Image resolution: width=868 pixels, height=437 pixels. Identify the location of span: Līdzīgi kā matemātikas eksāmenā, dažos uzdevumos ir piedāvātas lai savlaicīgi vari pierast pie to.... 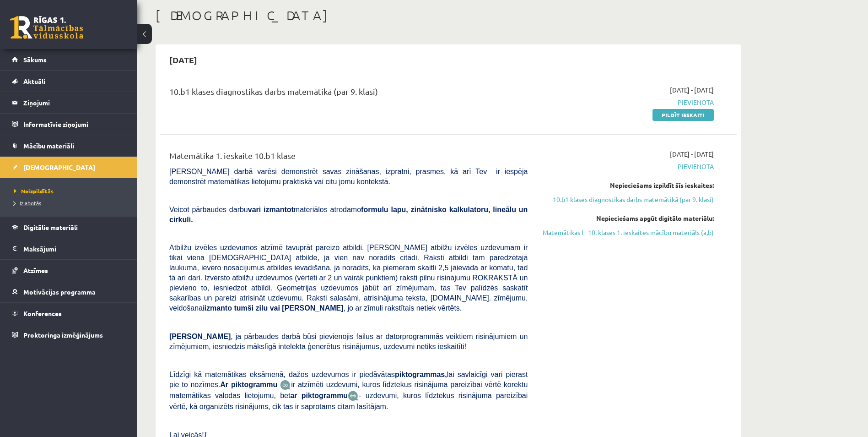
(348, 379).